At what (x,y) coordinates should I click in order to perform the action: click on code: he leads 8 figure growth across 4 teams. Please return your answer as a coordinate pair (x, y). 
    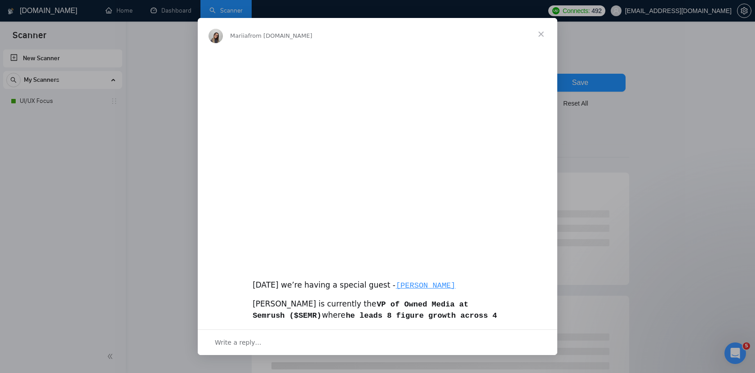
    Looking at the image, I should click on (375, 321).